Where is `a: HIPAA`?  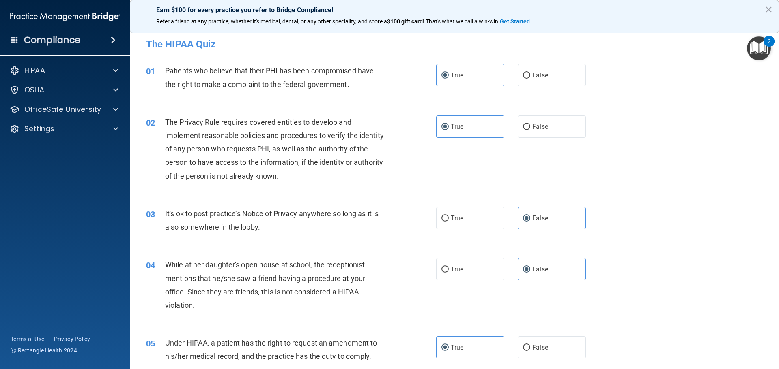
a: HIPAA is located at coordinates (64, 71).